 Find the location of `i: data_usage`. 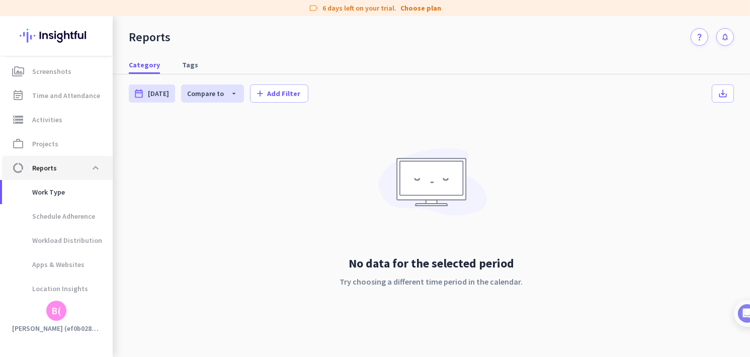

i: data_usage is located at coordinates (18, 168).